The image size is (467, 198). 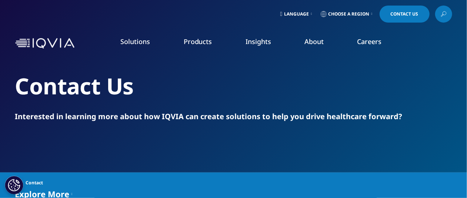 What do you see at coordinates (258, 41) in the screenshot?
I see `a: Insights` at bounding box center [258, 41].